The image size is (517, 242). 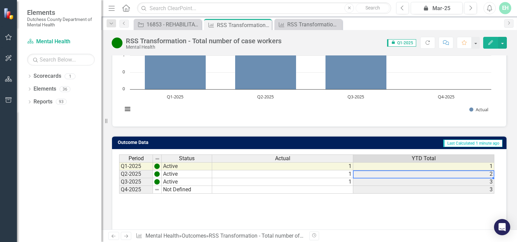 What do you see at coordinates (266, 55) in the screenshot?
I see `path: Q2-2025, 1. Actual.` at bounding box center [266, 55].